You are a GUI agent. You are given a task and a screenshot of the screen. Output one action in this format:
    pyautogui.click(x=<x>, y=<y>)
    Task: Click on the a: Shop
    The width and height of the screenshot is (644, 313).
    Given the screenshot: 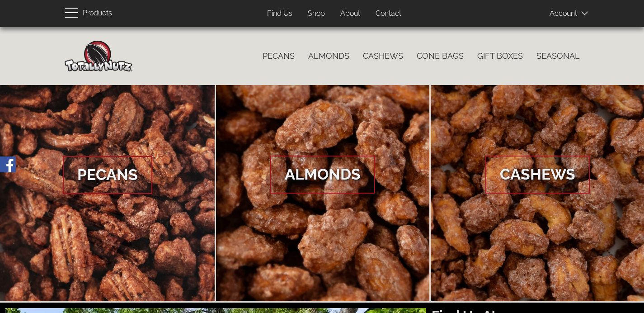 What is the action you would take?
    pyautogui.click(x=317, y=14)
    